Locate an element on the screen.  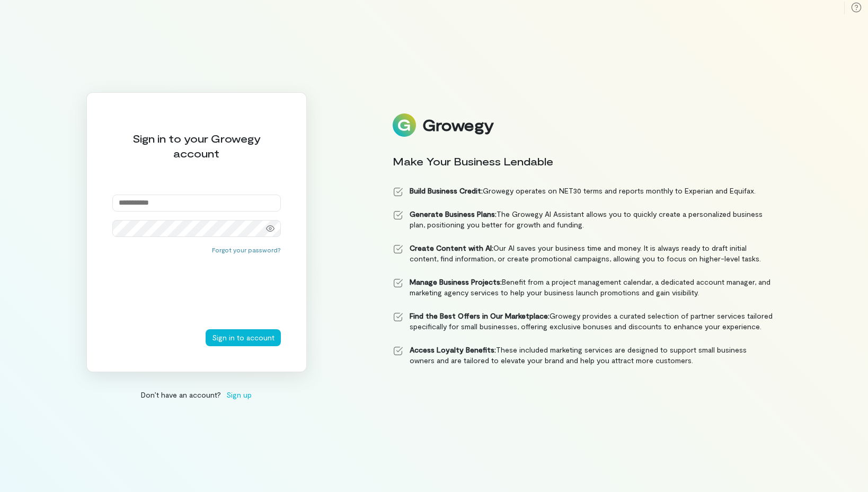
strong: Access Loyalty Benefits: is located at coordinates (453, 349).